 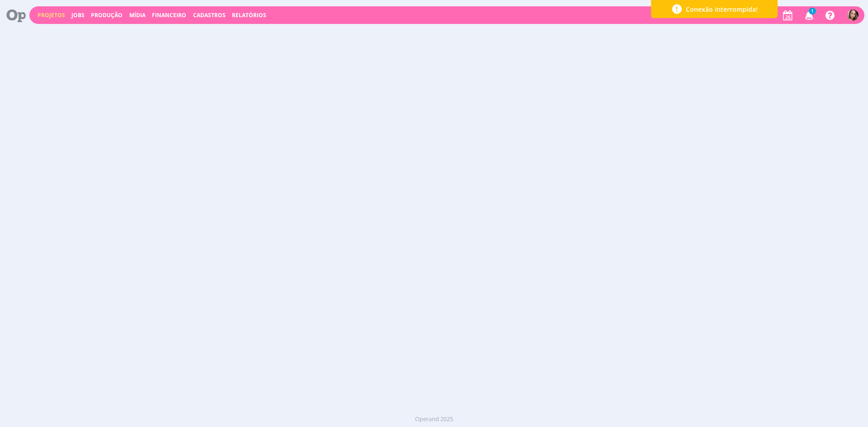 What do you see at coordinates (137, 15) in the screenshot?
I see `a: Mídia` at bounding box center [137, 15].